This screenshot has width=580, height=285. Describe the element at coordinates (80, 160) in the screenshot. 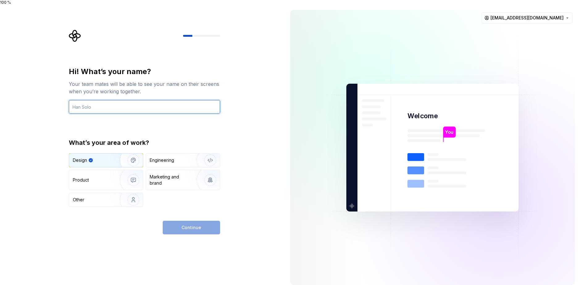

I see `div: Design` at that location.